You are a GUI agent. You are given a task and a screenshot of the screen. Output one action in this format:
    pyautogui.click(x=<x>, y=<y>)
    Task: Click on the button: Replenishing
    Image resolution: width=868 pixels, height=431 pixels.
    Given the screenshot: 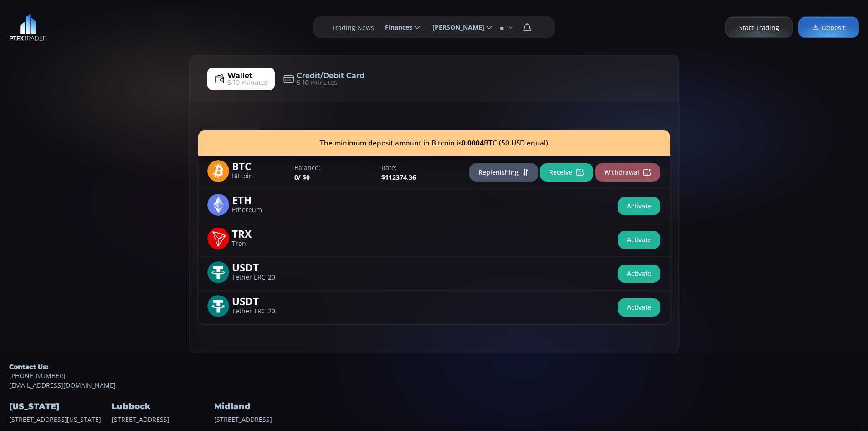 What is the action you would take?
    pyautogui.click(x=504, y=173)
    